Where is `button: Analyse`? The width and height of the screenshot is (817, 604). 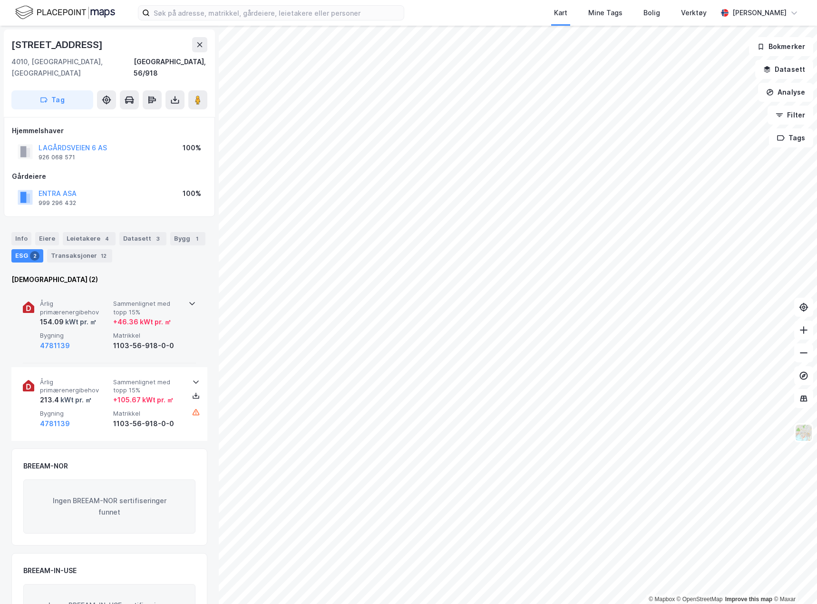
button: Analyse is located at coordinates (786, 92).